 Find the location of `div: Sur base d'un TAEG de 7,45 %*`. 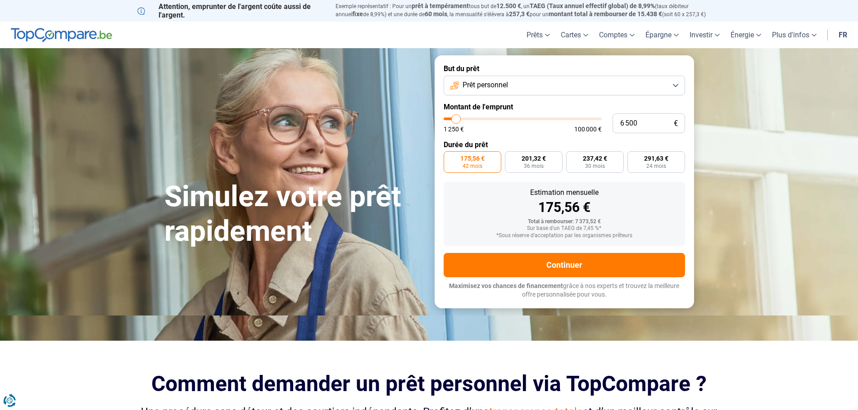

div: Sur base d'un TAEG de 7,45 %* is located at coordinates (564, 229).